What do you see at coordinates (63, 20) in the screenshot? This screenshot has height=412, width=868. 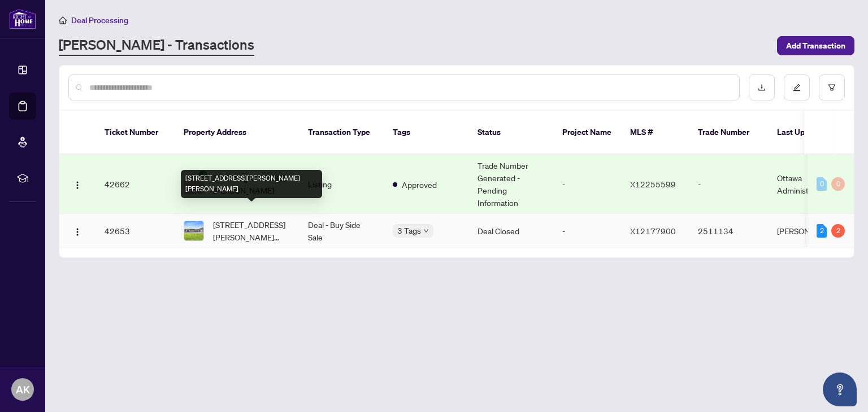 I see `span: home` at bounding box center [63, 20].